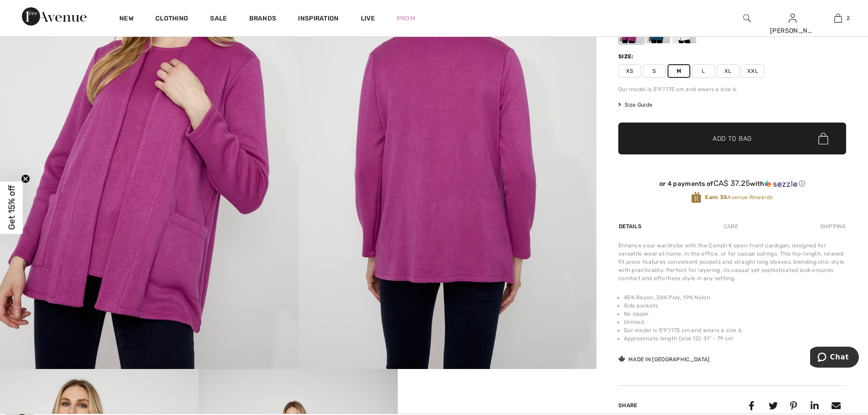 The image size is (868, 415). I want to click on span: XS, so click(629, 71).